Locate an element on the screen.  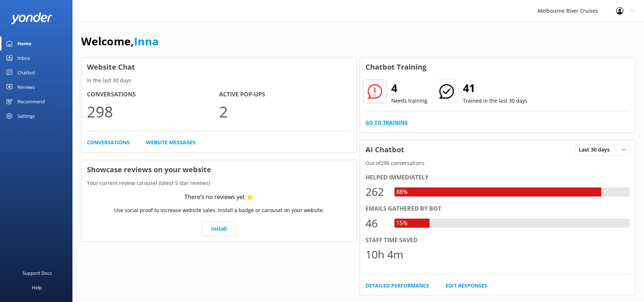
a: Edit Responses is located at coordinates (466, 286).